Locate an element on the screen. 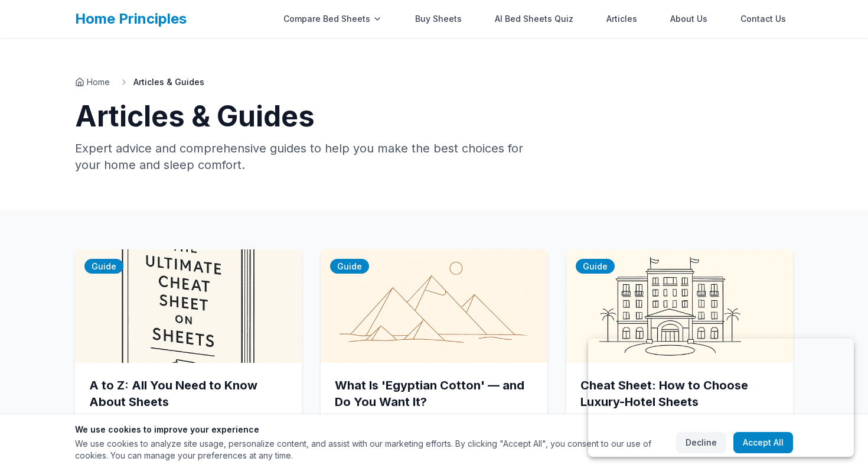 This screenshot has width=868, height=471. span: Articles & Guides is located at coordinates (169, 82).